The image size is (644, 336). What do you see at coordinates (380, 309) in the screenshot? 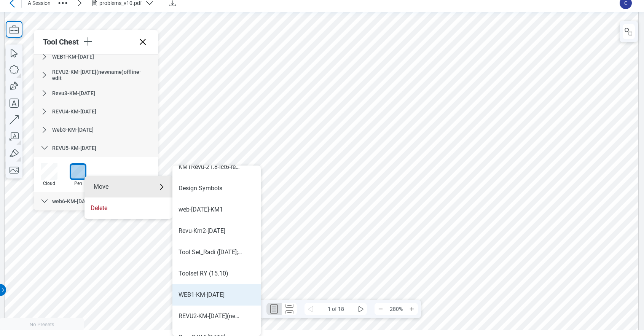
I see `button: Zoom Out` at bounding box center [380, 309].